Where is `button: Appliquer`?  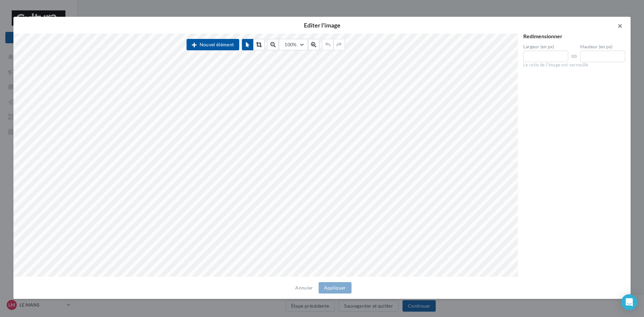
button: Appliquer is located at coordinates (335, 288).